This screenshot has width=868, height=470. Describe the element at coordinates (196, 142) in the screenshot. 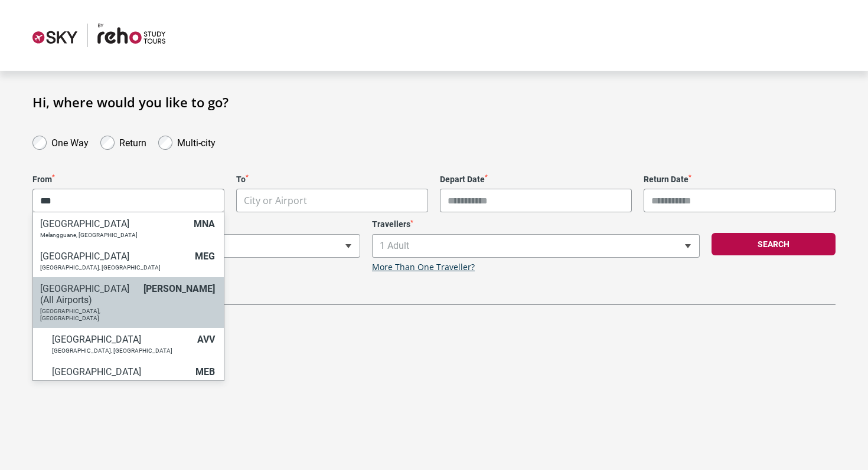

I see `label: Multi-city` at that location.